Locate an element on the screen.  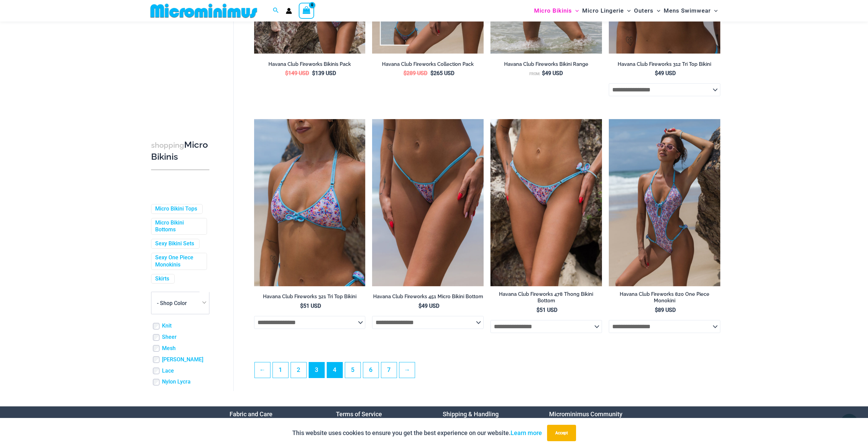
span: Micro Bikinis is located at coordinates (553, 11).